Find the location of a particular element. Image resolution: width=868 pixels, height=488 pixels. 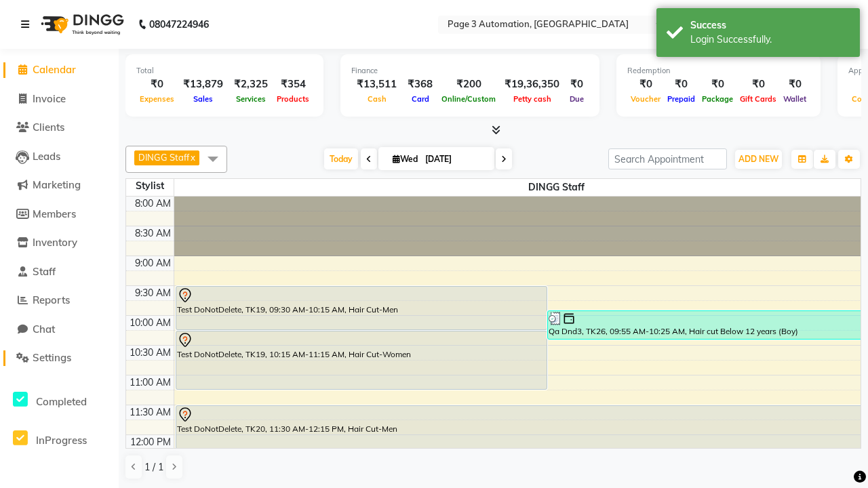

div: ₹19,36,350 is located at coordinates (531, 84).